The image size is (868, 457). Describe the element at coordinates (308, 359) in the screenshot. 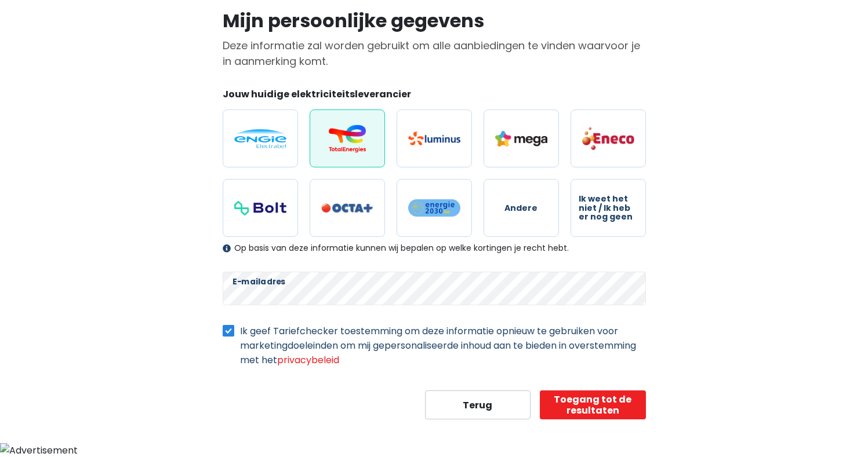

I see `a: privacybeleid` at that location.